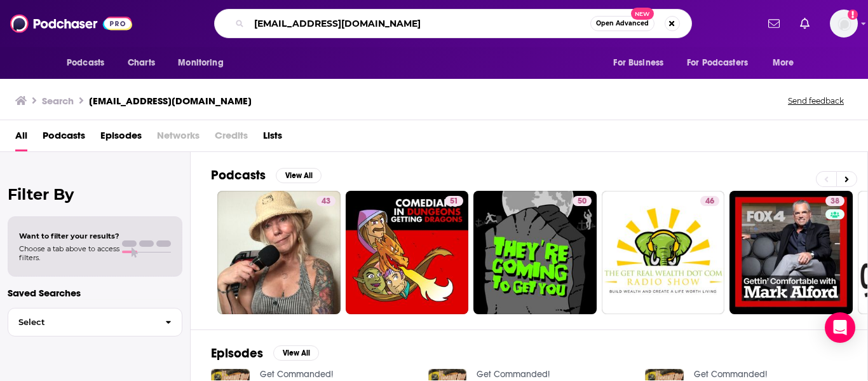 The height and width of the screenshot is (381, 868). What do you see at coordinates (71, 23) in the screenshot?
I see `img: Podchaser - Follow, Share and Rate Podcasts` at bounding box center [71, 23].